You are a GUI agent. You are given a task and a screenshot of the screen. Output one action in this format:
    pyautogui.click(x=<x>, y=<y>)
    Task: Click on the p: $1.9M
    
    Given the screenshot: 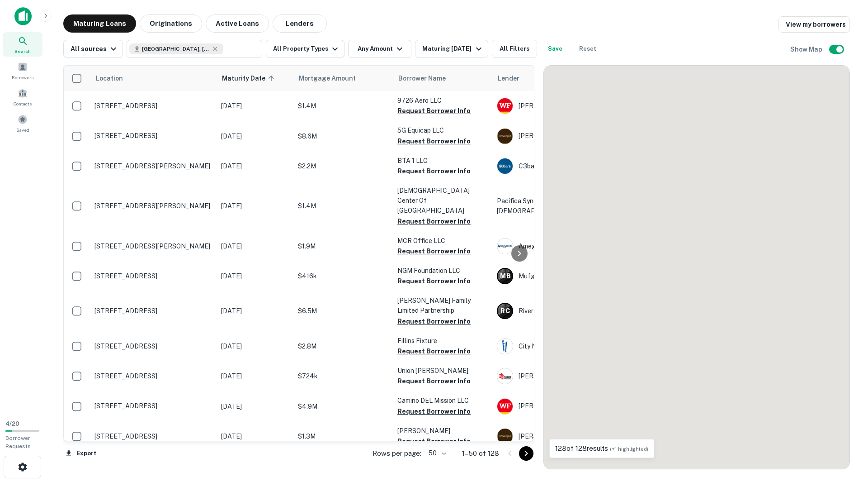 What is the action you would take?
    pyautogui.click(x=343, y=246)
    